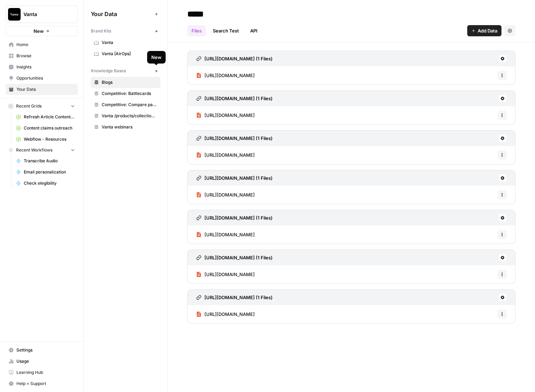 The width and height of the screenshot is (535, 392). I want to click on span: Add Data, so click(487, 30).